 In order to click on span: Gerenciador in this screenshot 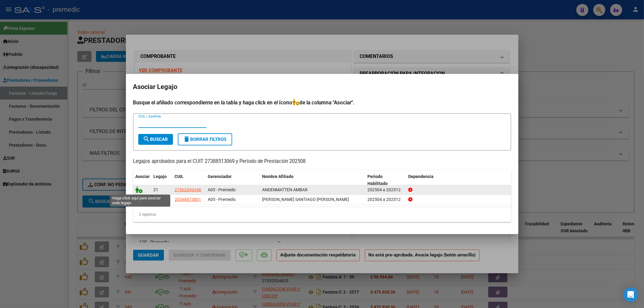, I will do `click(220, 177)`.